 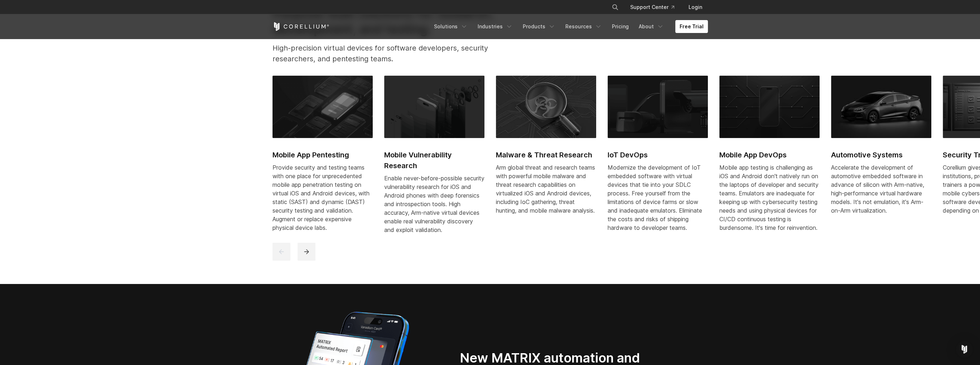 What do you see at coordinates (322, 107) in the screenshot?
I see `img: Mobile App Pentesting` at bounding box center [322, 107].